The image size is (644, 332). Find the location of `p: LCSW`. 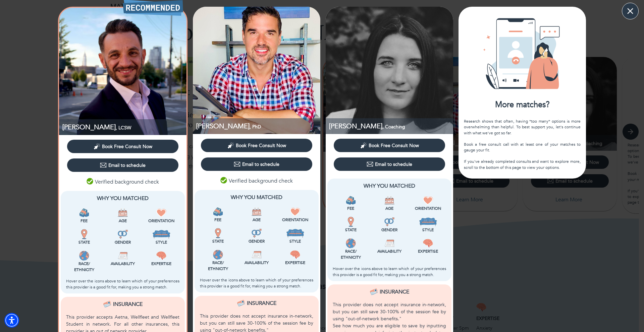

p: LCSW is located at coordinates (125, 127).